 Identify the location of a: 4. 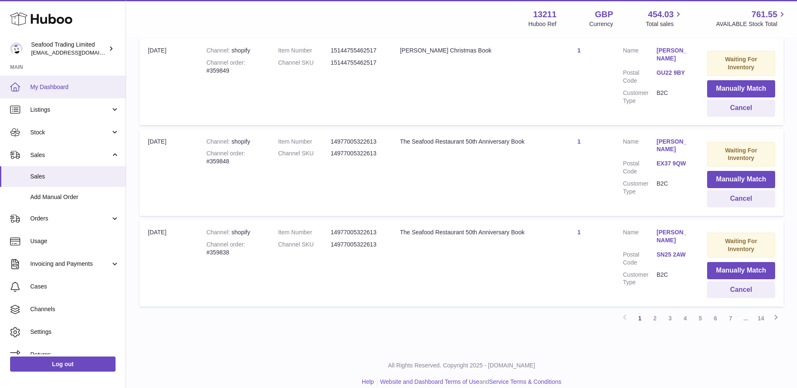
(685, 319).